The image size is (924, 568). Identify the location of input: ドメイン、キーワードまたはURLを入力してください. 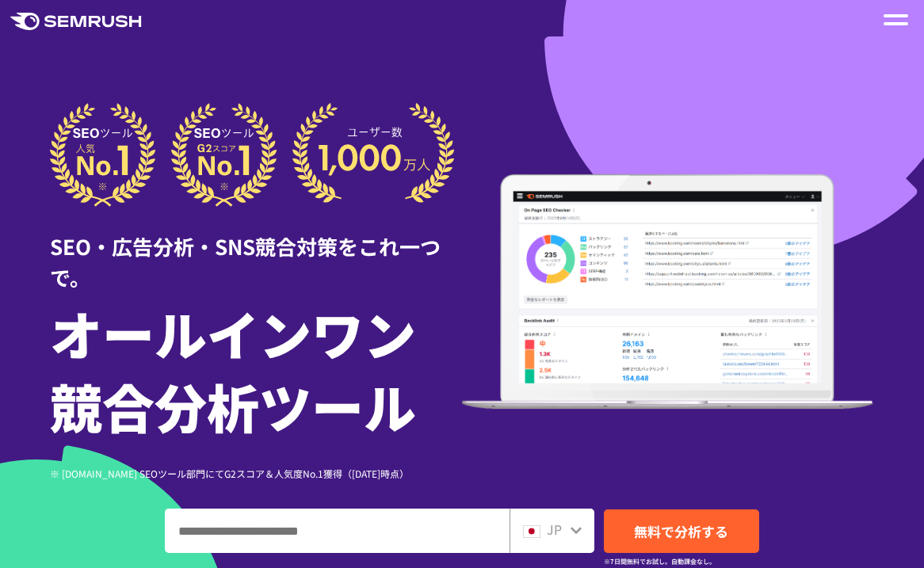
(337, 531).